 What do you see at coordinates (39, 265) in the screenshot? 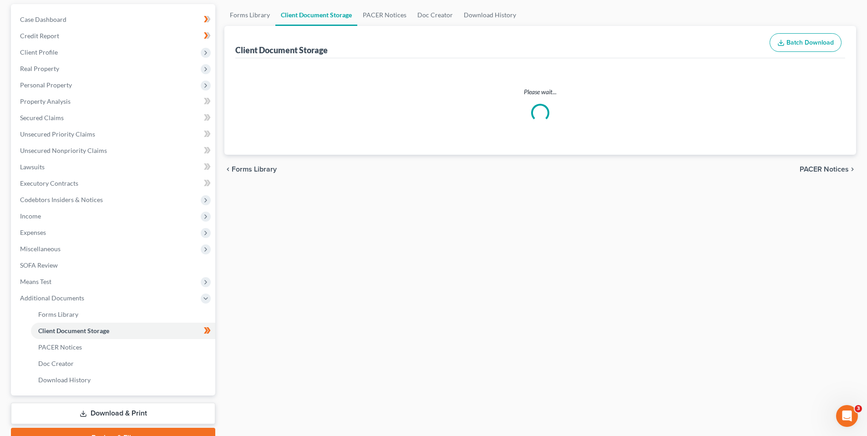
I see `span: SOFA Review` at bounding box center [39, 265].